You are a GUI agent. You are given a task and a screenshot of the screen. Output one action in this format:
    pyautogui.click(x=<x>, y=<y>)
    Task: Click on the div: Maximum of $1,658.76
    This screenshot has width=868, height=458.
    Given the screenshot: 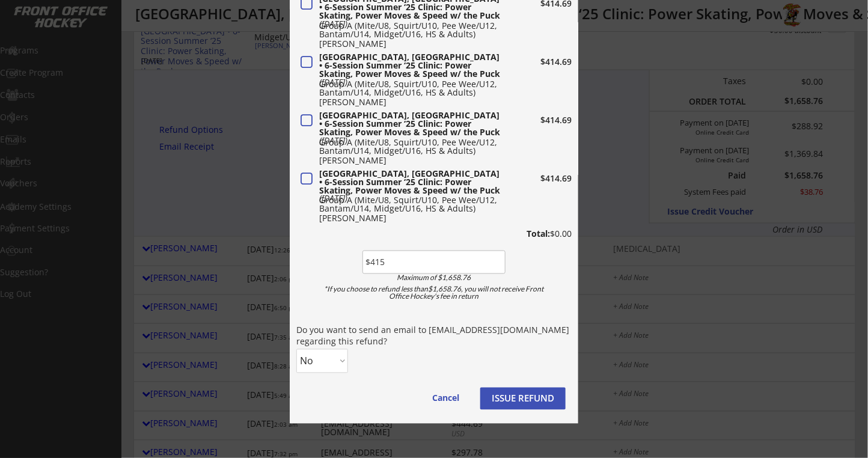 What is the action you would take?
    pyautogui.click(x=434, y=278)
    